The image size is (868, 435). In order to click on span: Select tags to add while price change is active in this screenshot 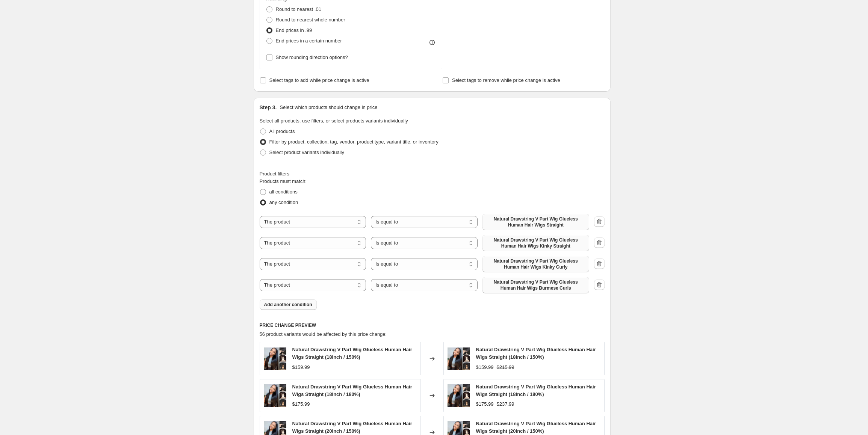, I will do `click(319, 80)`.